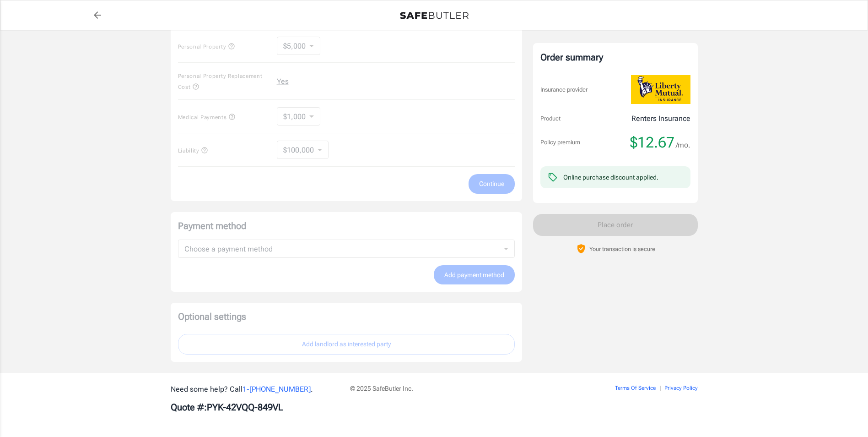 The width and height of the screenshot is (868, 437). I want to click on div: Order summary, so click(615, 57).